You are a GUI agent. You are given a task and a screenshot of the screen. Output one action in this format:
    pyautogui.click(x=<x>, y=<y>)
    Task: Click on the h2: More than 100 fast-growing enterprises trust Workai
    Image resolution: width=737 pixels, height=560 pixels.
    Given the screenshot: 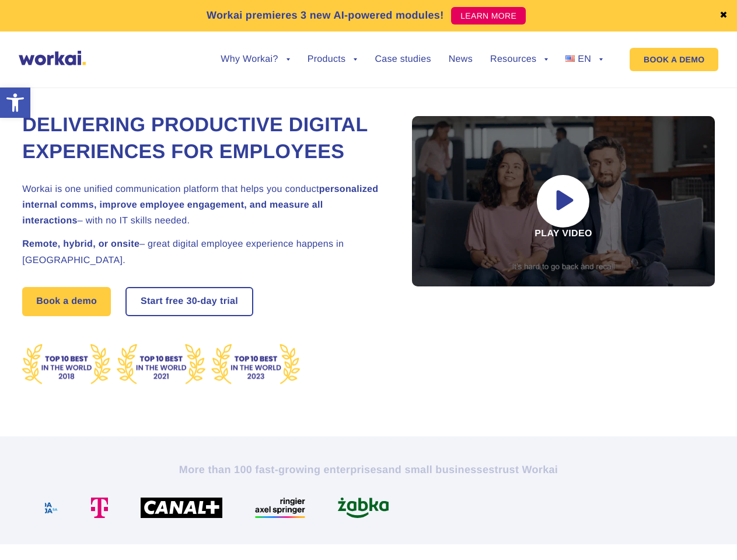 What is the action you would take?
    pyautogui.click(x=368, y=469)
    